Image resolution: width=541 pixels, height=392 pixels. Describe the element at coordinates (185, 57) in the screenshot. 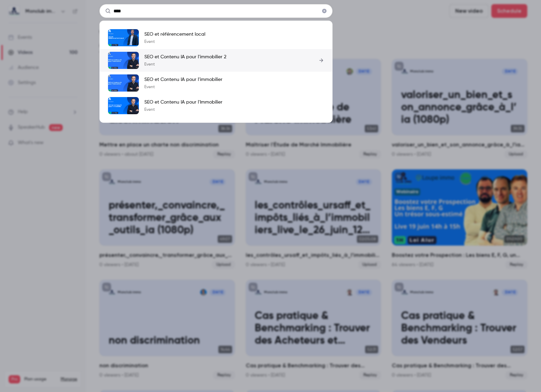

I see `p: SEO et Contenu IA pour l'immobilier 2` at that location.